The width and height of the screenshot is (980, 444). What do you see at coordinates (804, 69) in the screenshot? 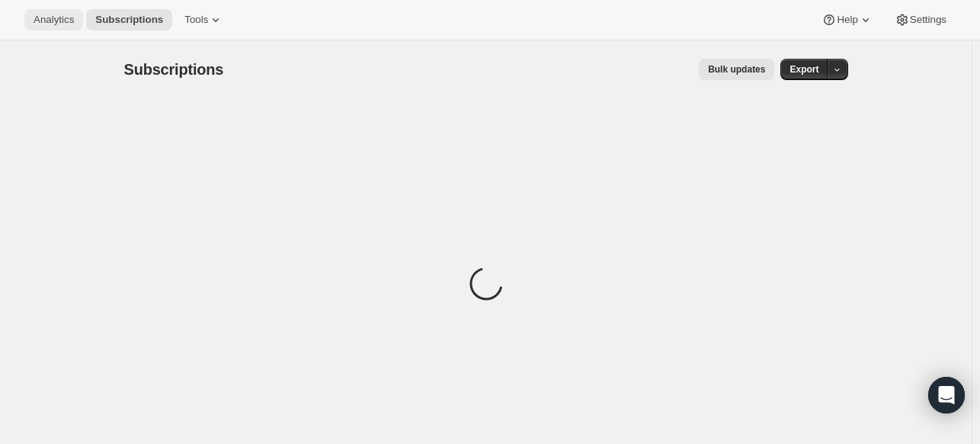
I see `button: Export` at bounding box center [804, 69].